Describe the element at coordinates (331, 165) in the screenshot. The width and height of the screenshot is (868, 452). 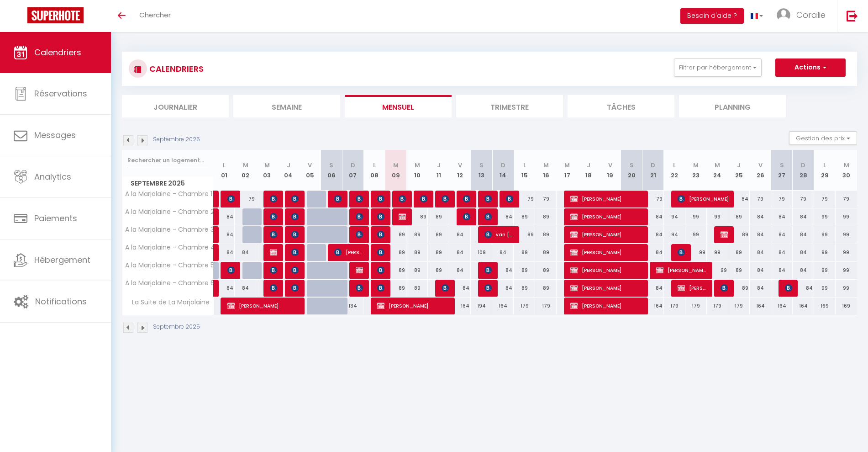
I see `abbr: S` at that location.